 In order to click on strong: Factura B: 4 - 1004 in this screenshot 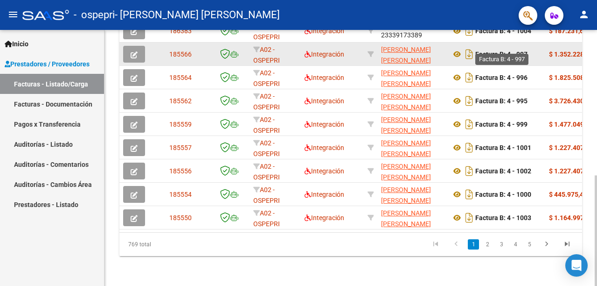, I will do `click(504, 31)`.